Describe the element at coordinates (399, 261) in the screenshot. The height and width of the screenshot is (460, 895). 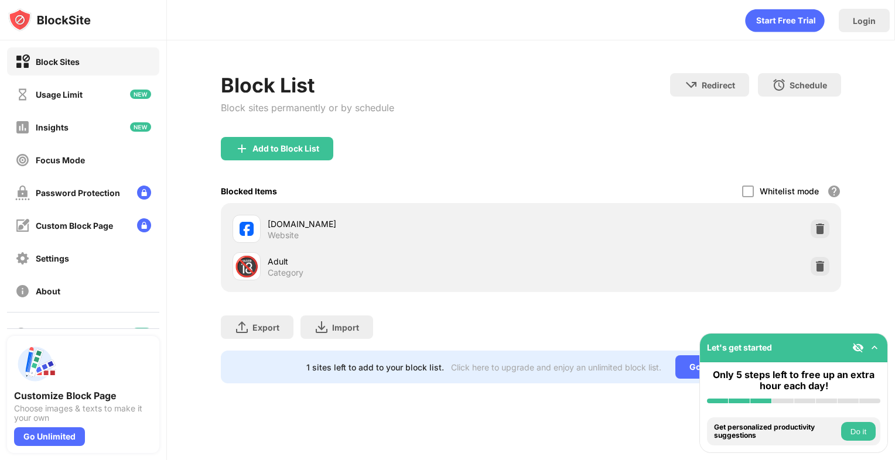
I see `div: Adult` at that location.